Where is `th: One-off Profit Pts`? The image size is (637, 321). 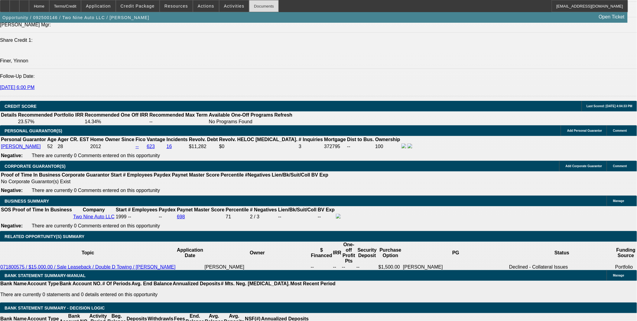 th: One-off Profit Pts is located at coordinates (349, 253).